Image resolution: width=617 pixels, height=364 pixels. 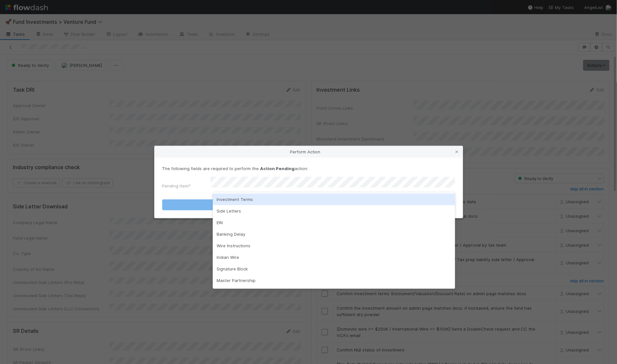 What do you see at coordinates (334, 280) in the screenshot?
I see `div: Master Partnership` at bounding box center [334, 280].